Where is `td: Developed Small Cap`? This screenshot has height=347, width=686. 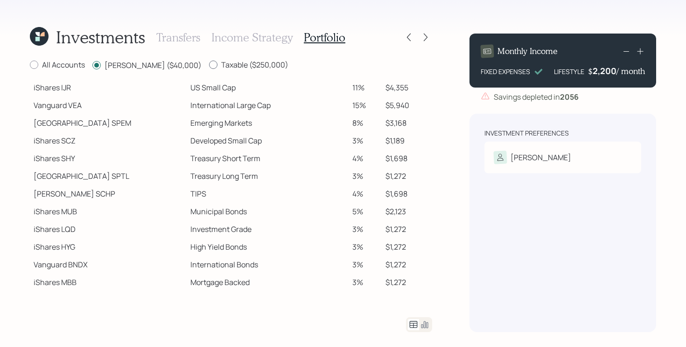
td: Developed Small Cap is located at coordinates (267, 141).